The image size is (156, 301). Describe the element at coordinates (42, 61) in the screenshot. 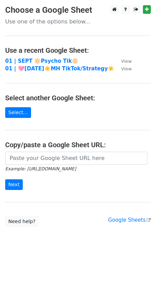

I see `strong: 01 | SEPT 🔆Psycho Tik🔆` at that location.